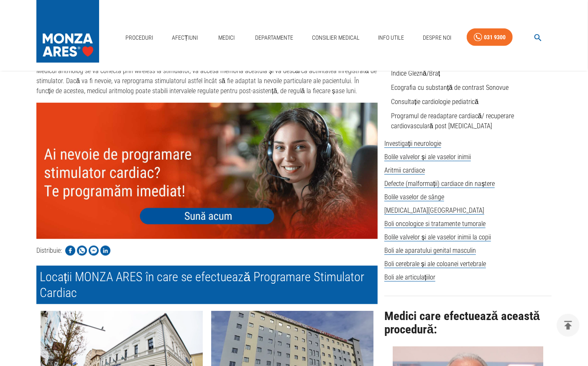 This screenshot has height=366, width=588. What do you see at coordinates (207, 81) in the screenshot?
I see `p: Medicul aritmolog se va conecta prin wireless la stimulator, va accesa memoria acestuia și va des...` at bounding box center [207, 81].